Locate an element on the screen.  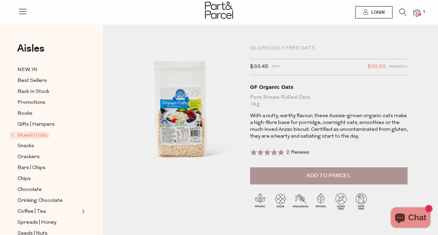
span: RRP is located at coordinates (275, 67).